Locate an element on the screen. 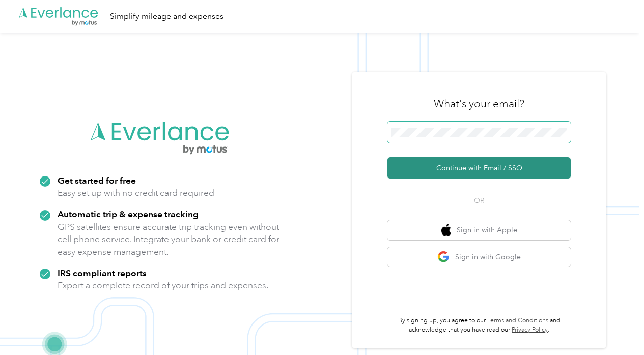 Image resolution: width=644 pixels, height=355 pixels. a: Terms and Conditions is located at coordinates (517, 321).